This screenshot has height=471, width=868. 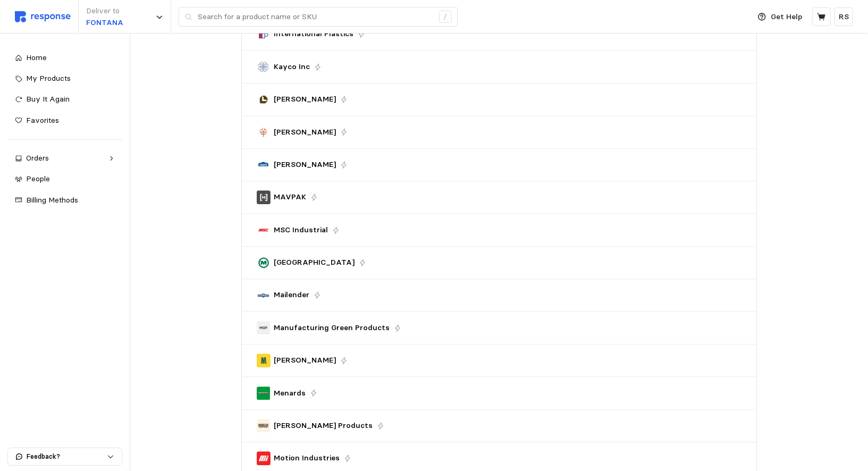 I want to click on a: Home, so click(x=65, y=58).